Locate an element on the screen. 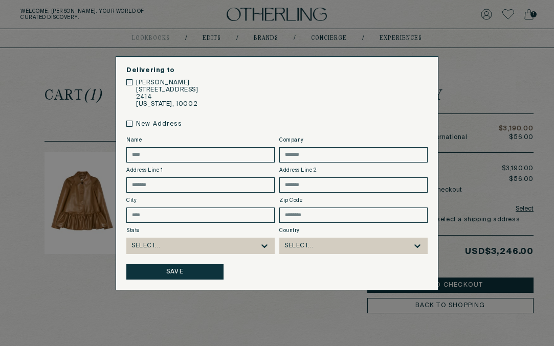 The width and height of the screenshot is (554, 346). label: New Address is located at coordinates (159, 124).